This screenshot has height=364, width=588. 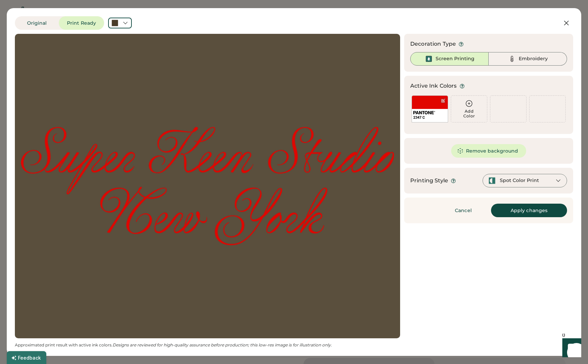 I want to click on div: Spot Color Print, so click(x=520, y=180).